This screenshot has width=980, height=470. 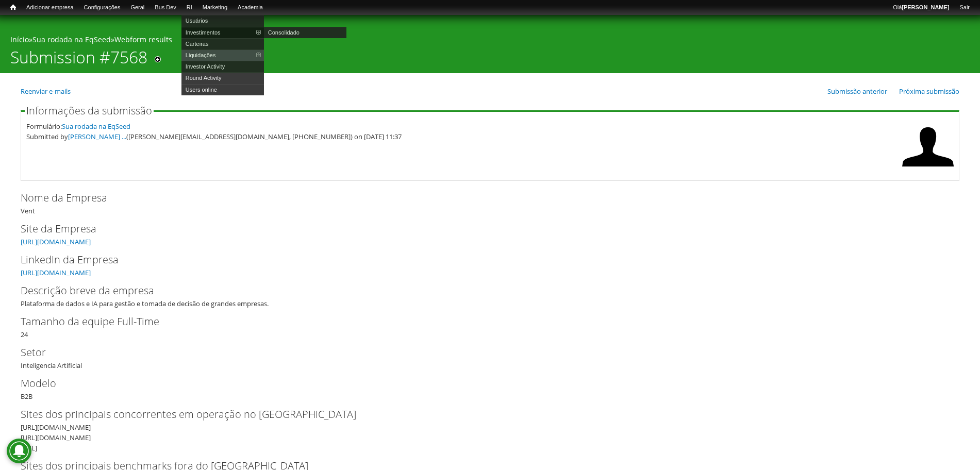 What do you see at coordinates (137, 8) in the screenshot?
I see `a: Geral` at bounding box center [137, 8].